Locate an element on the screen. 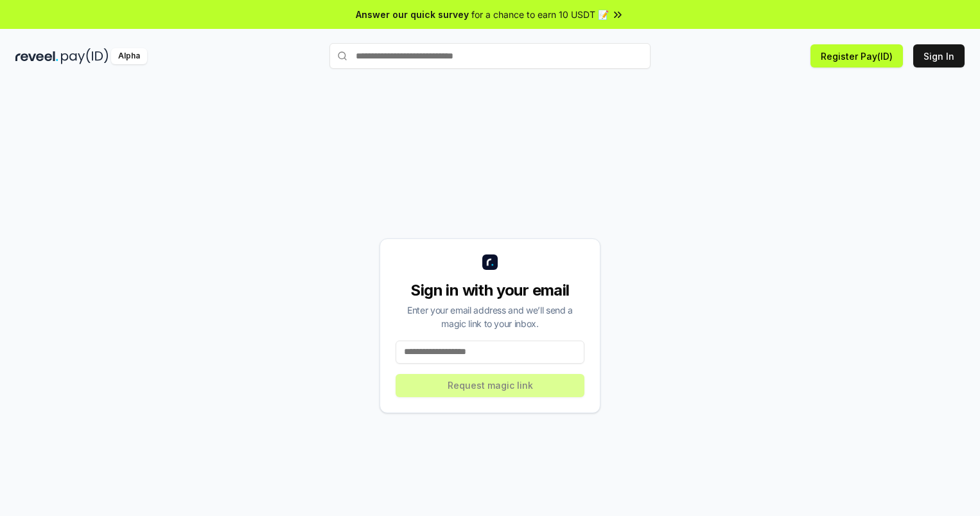 The height and width of the screenshot is (516, 980). div: Sign in with your email is located at coordinates (490, 290).